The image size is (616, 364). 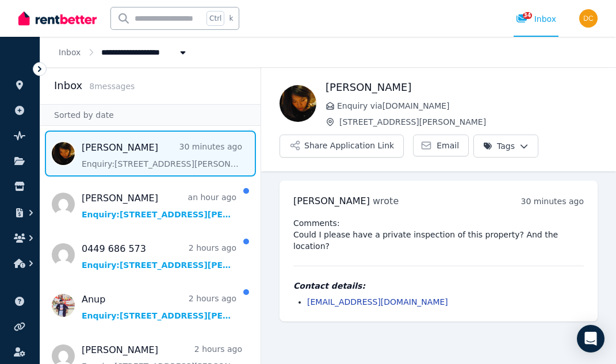 I want to click on h4: Contact details:, so click(x=438, y=286).